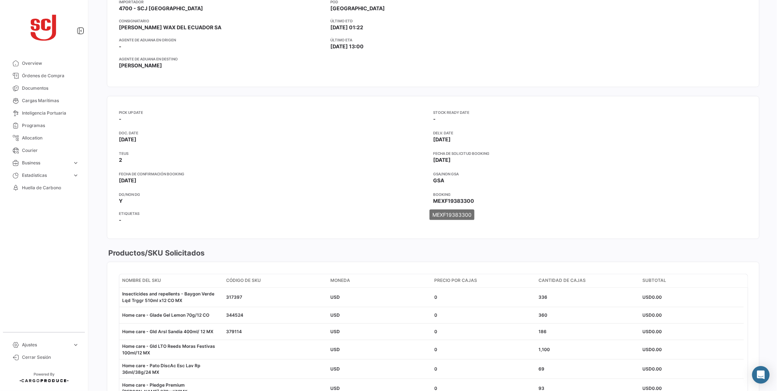 The height and width of the screenshot is (391, 777). What do you see at coordinates (44, 27) in the screenshot?
I see `img: scj_logo1.svg` at bounding box center [44, 27].